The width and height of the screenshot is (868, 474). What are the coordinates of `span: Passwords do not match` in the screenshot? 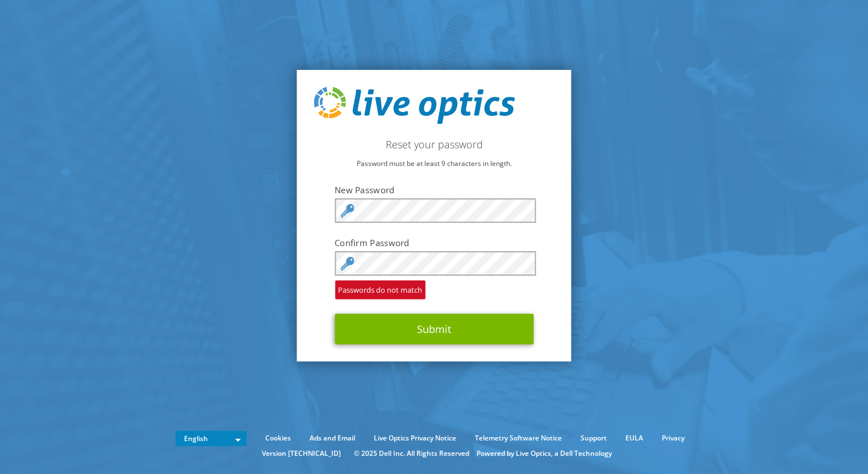 It's located at (380, 289).